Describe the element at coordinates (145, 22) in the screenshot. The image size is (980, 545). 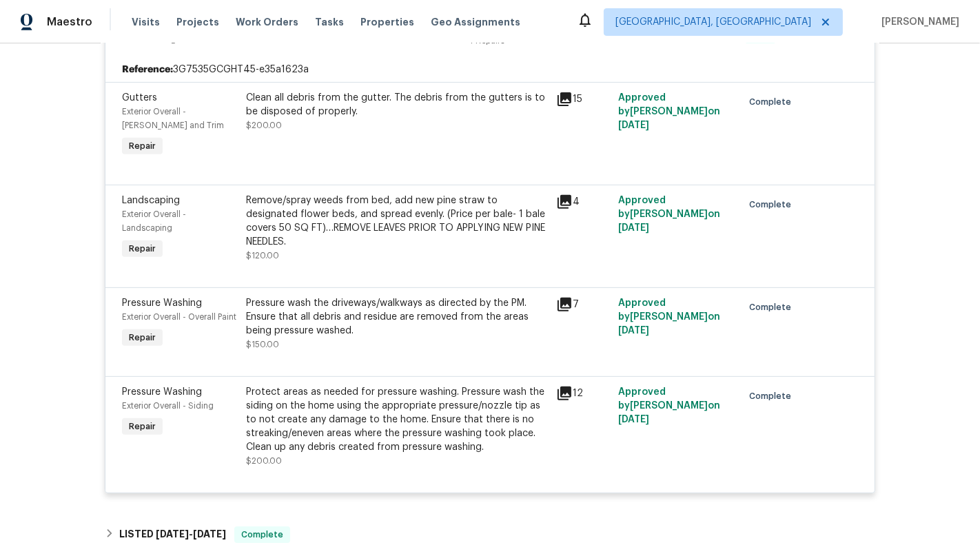
I see `span: Visits` at that location.